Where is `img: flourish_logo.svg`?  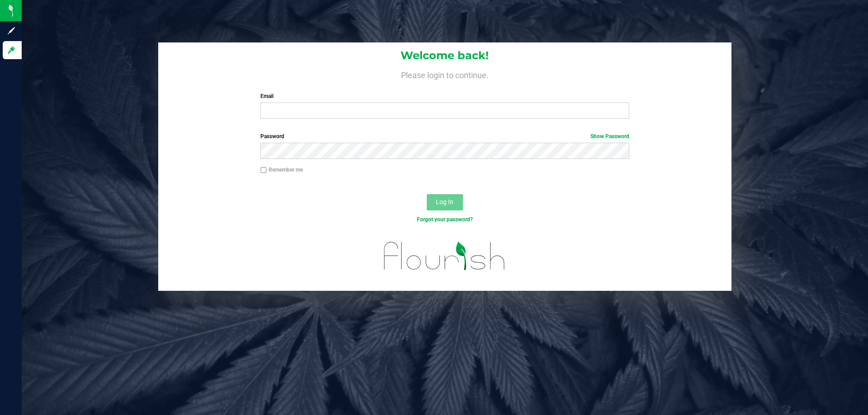
img: flourish_logo.svg is located at coordinates (444, 256).